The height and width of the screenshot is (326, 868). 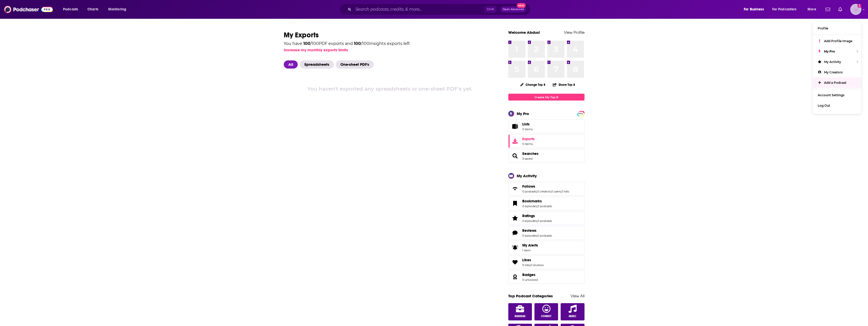 What do you see at coordinates (117, 9) in the screenshot?
I see `span: Monitoring` at bounding box center [117, 9].